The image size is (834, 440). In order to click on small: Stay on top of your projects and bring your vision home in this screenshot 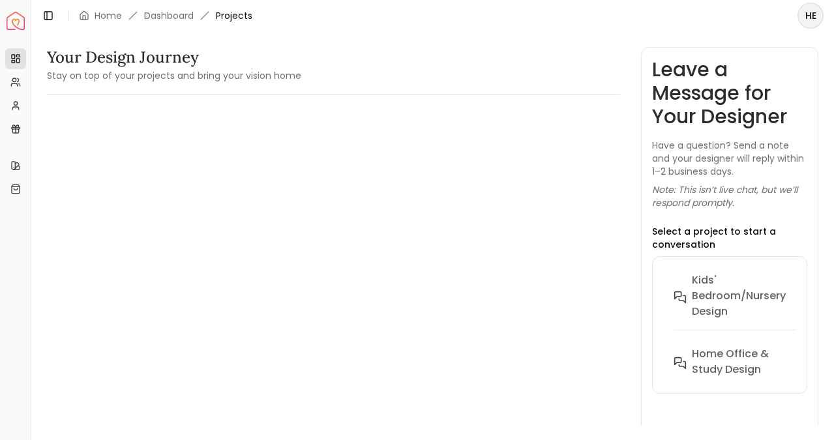, I will do `click(174, 76)`.